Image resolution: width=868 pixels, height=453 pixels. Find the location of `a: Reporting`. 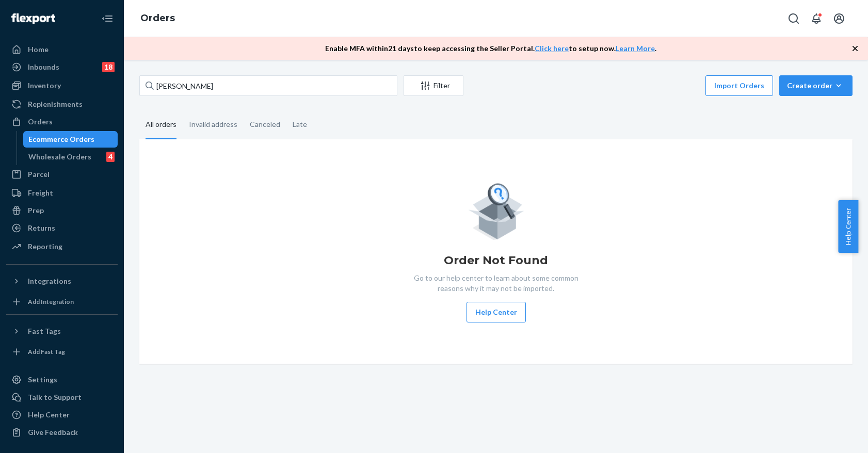

a: Reporting is located at coordinates (62, 246).